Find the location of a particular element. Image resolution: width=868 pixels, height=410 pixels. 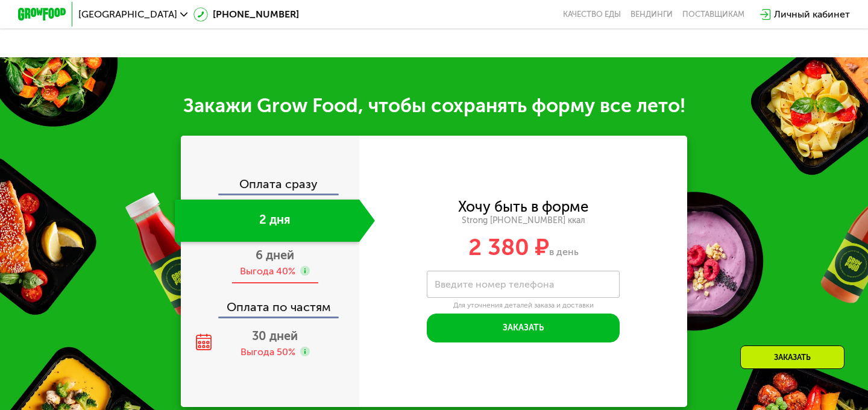

span: 2 380 ₽ is located at coordinates (508, 247).